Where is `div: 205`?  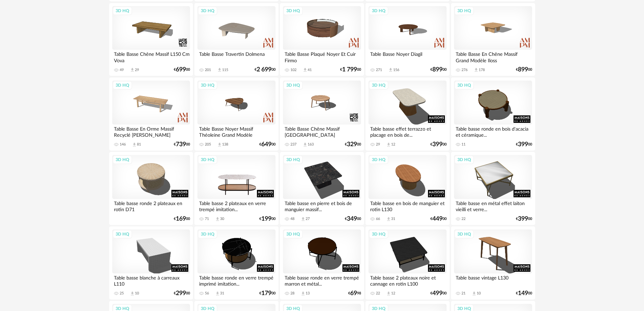 div: 205 is located at coordinates (208, 145).